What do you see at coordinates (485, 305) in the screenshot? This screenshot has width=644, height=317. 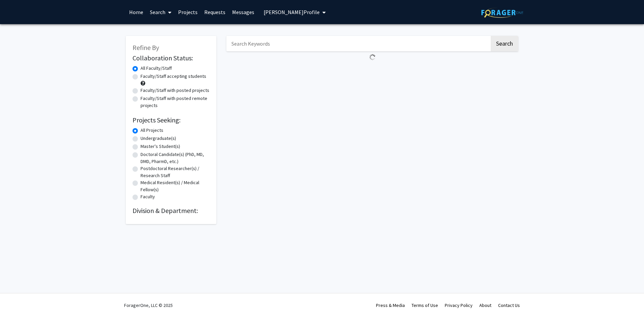 I see `a: About` at bounding box center [485, 305].